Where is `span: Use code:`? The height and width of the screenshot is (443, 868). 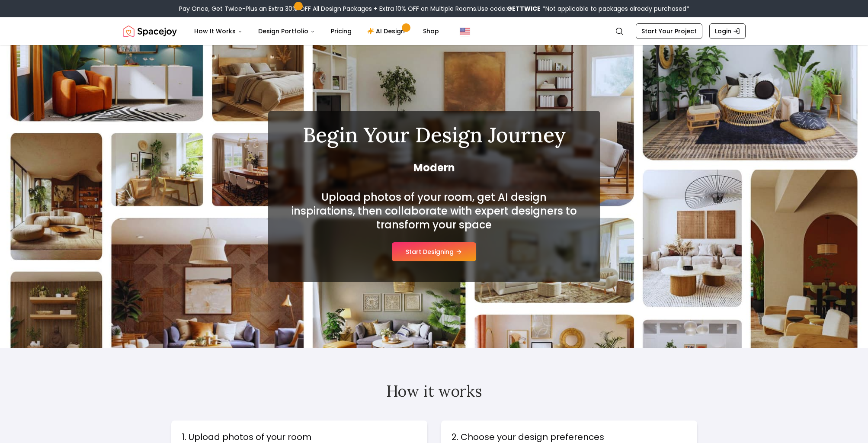
span: Use code: is located at coordinates (509, 9).